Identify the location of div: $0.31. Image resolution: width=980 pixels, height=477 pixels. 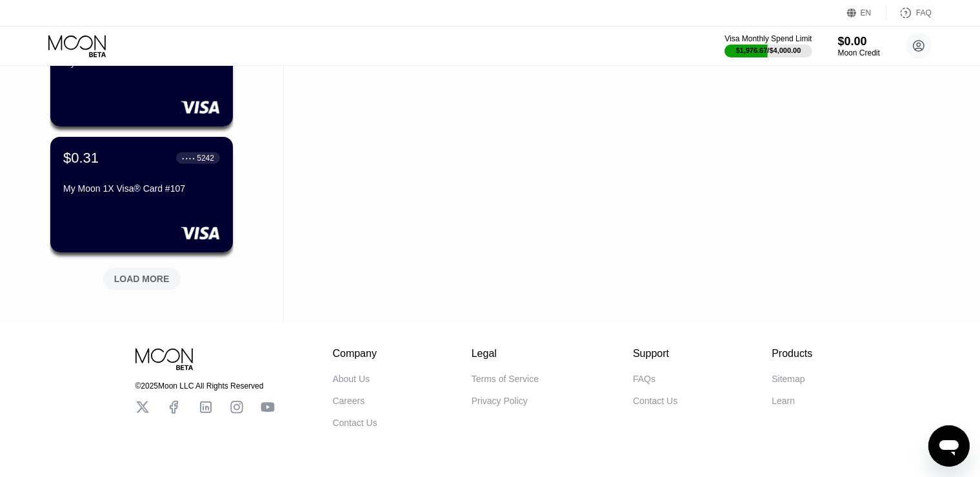
(81, 158).